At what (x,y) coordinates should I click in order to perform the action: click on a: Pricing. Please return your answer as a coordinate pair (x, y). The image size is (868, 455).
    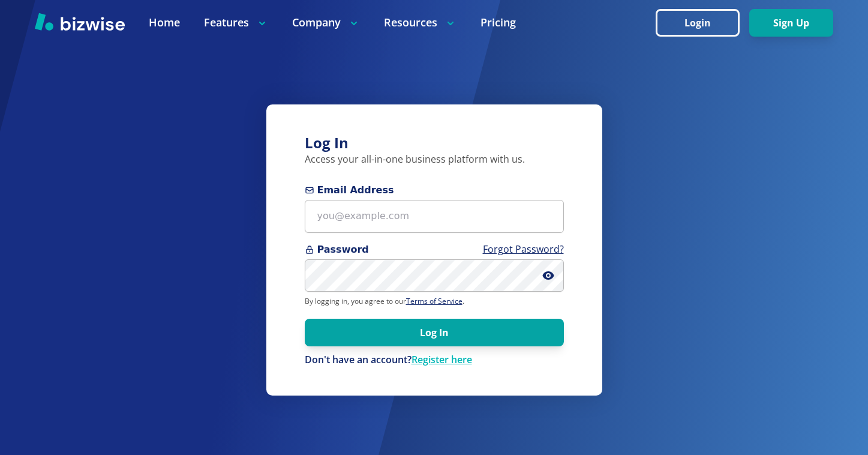
    Looking at the image, I should click on (498, 22).